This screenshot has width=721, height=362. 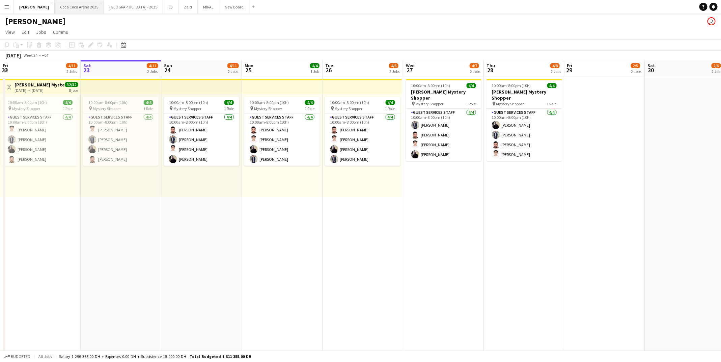 I want to click on span: Total Budgeted 1 311 355.00 DH, so click(x=220, y=356).